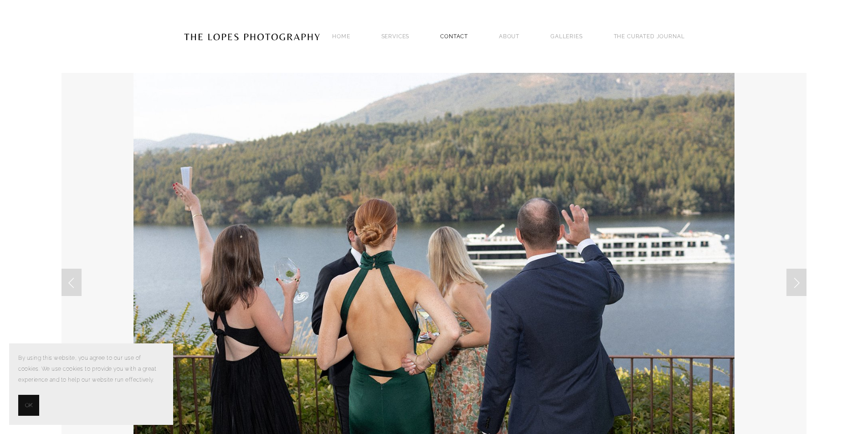 The height and width of the screenshot is (434, 868). Describe the element at coordinates (567, 36) in the screenshot. I see `a: GALLERIES` at that location.